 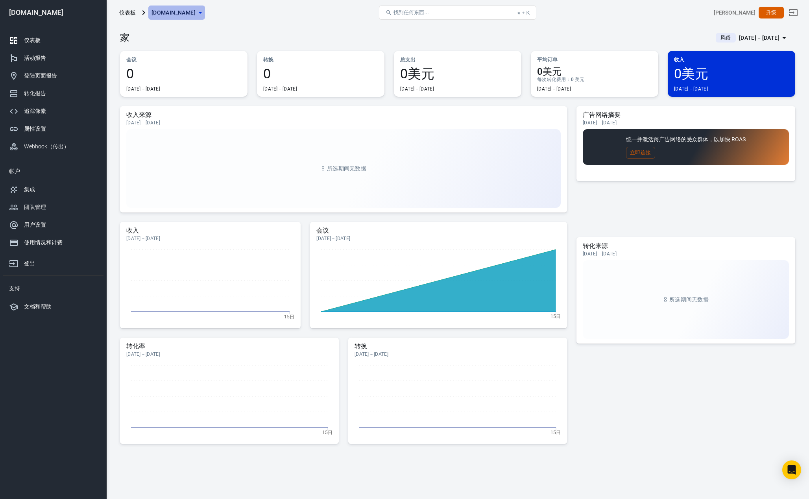 I want to click on font: 升级, so click(x=771, y=12).